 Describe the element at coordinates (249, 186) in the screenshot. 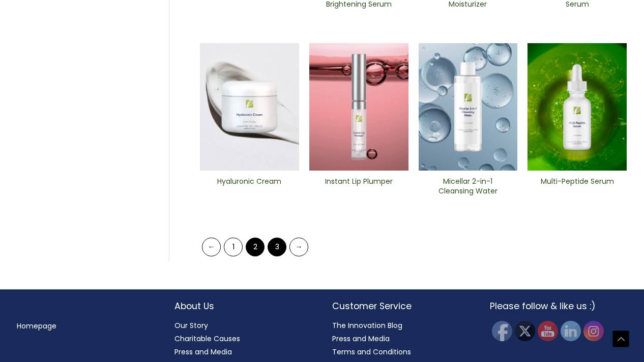

I see `h2: Hyaluronic Cream` at that location.